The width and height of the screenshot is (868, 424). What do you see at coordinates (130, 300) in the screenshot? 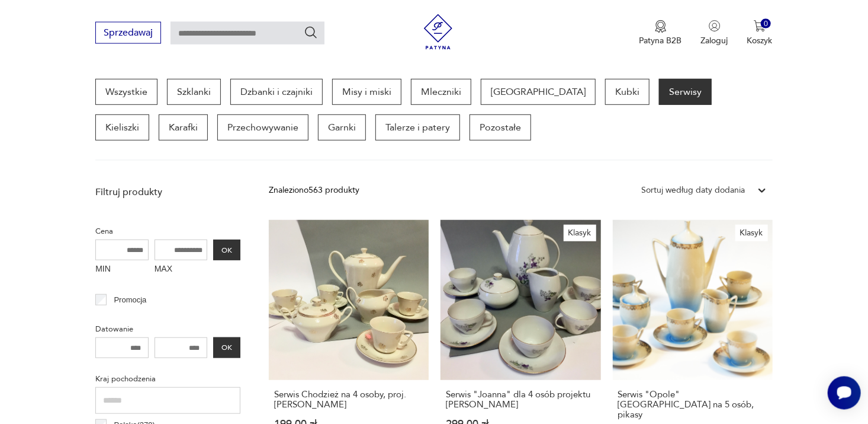
I see `p: Promocja` at bounding box center [130, 300].